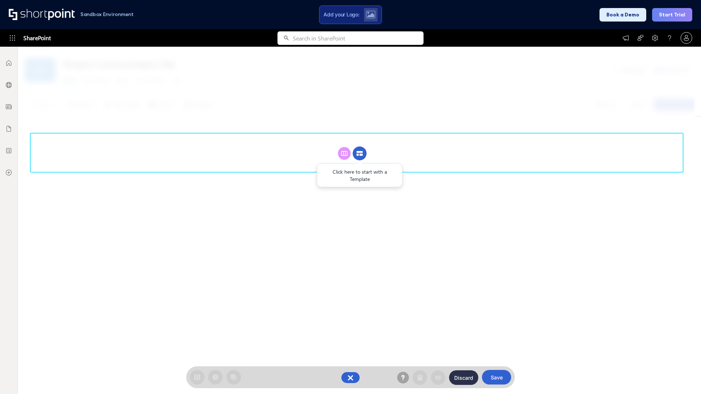 The width and height of the screenshot is (701, 394). What do you see at coordinates (341, 15) in the screenshot?
I see `span: Add your Logo:` at bounding box center [341, 15].